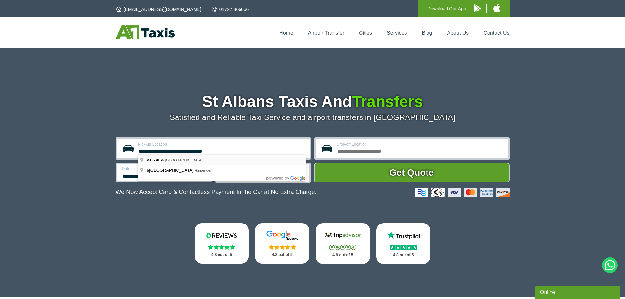  What do you see at coordinates (387, 101) in the screenshot?
I see `span: Transfers` at bounding box center [387, 101].